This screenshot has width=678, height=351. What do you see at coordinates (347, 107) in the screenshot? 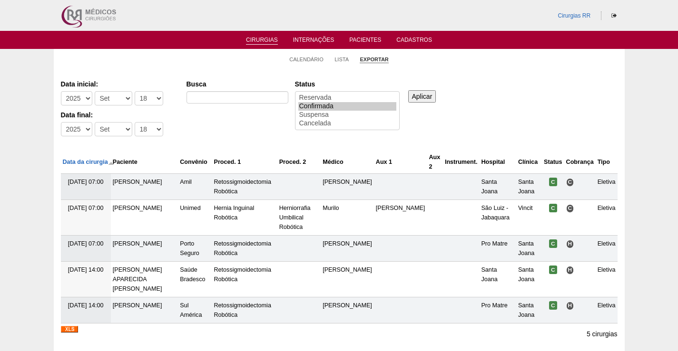
I see `option: Confirmada` at bounding box center [347, 107].